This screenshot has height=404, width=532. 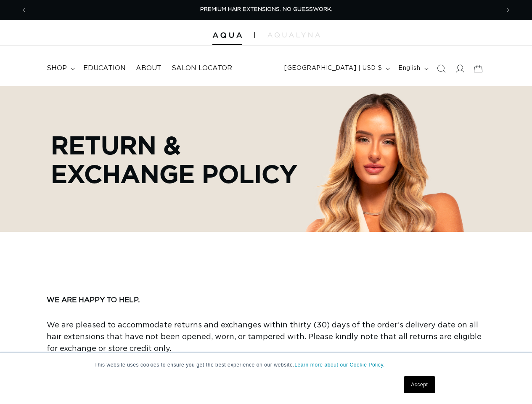 I want to click on p: This website uses cookies to ensure you get the best experience on our website., so click(x=266, y=365).